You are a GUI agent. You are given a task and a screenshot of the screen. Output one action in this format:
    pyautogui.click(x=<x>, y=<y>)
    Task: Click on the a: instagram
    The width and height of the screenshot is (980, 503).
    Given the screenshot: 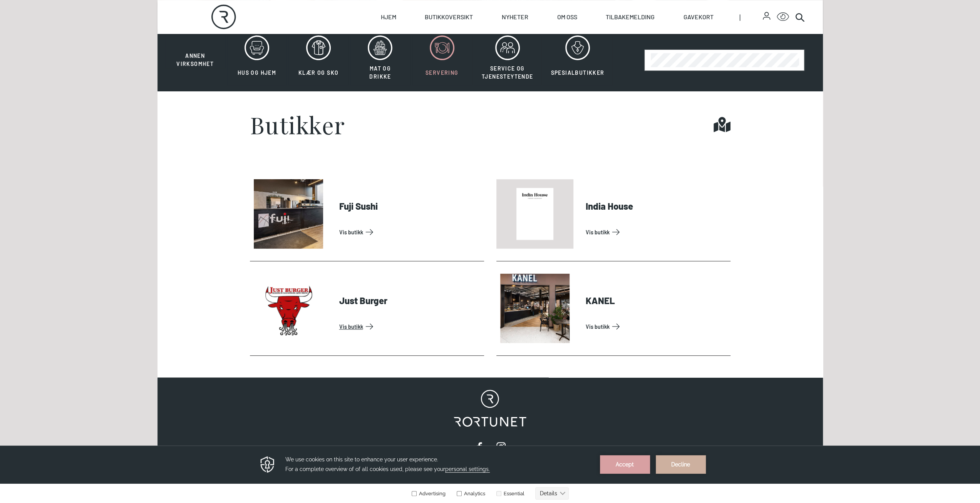 What is the action you would take?
    pyautogui.click(x=501, y=447)
    